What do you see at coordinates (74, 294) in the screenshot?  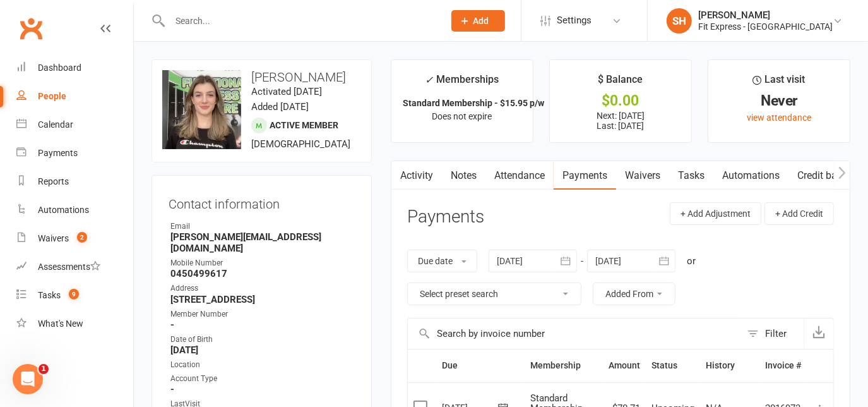 I see `span: 9` at bounding box center [74, 294].